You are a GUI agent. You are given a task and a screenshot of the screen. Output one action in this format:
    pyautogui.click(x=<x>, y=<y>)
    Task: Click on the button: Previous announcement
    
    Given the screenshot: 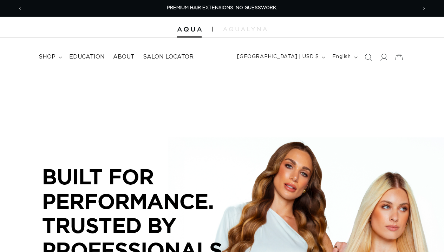 What is the action you would take?
    pyautogui.click(x=20, y=8)
    